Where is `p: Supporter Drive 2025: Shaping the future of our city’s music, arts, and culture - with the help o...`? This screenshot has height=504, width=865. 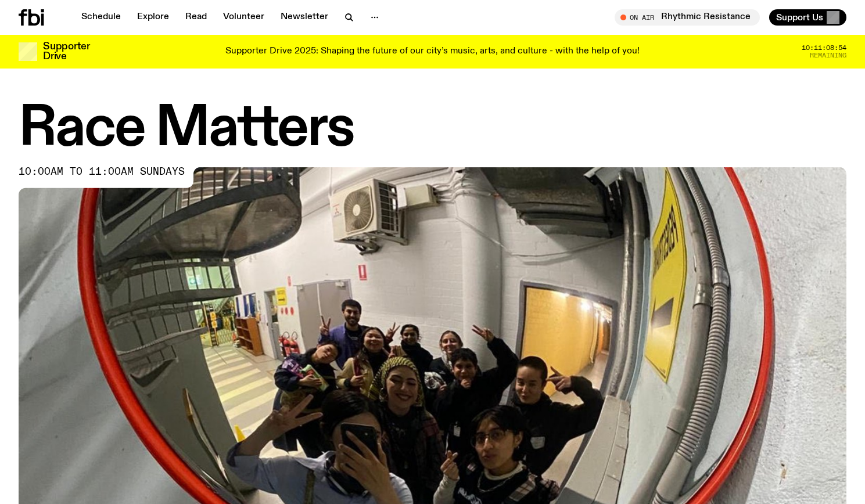 p: Supporter Drive 2025: Shaping the future of our city’s music, arts, and culture - with the help o... is located at coordinates (432, 52).